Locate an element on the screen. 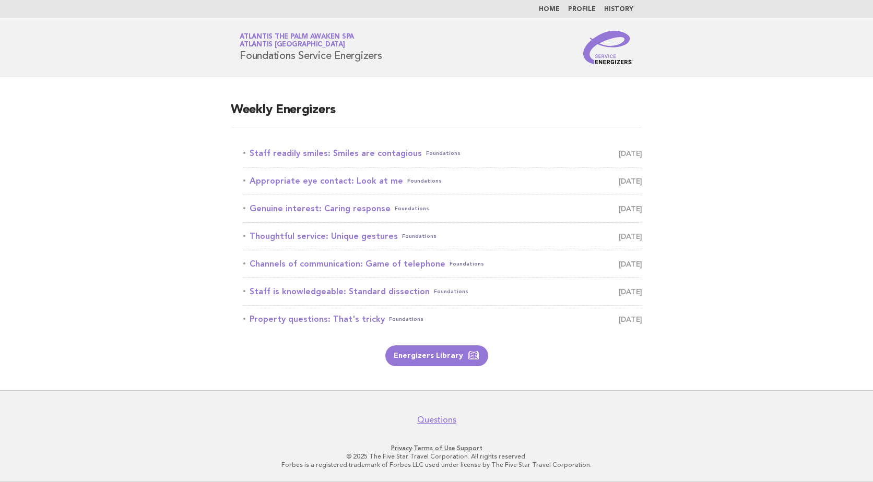 The height and width of the screenshot is (482, 873). a: Privacy is located at coordinates (402, 449).